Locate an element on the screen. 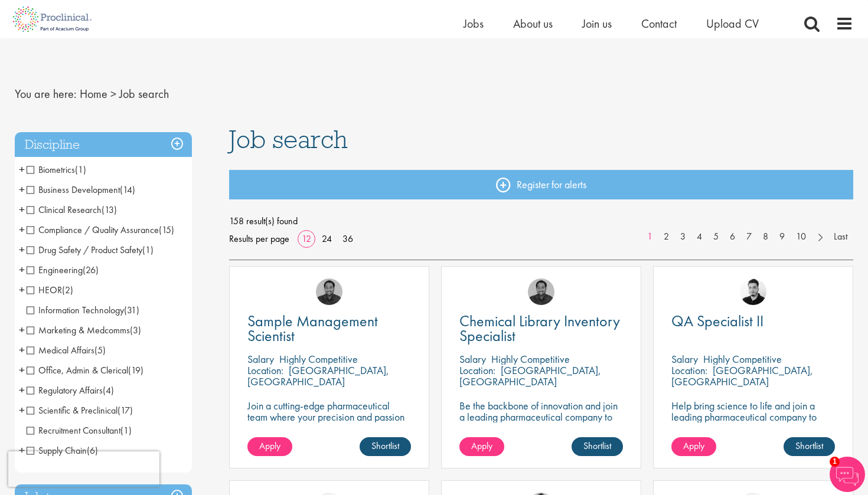  img: Mike Raletz is located at coordinates (329, 292).